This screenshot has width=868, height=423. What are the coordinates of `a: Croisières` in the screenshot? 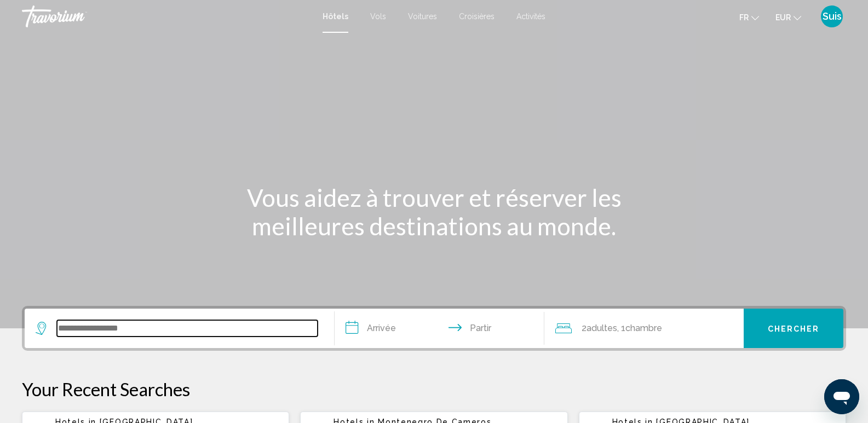 It's located at (476, 17).